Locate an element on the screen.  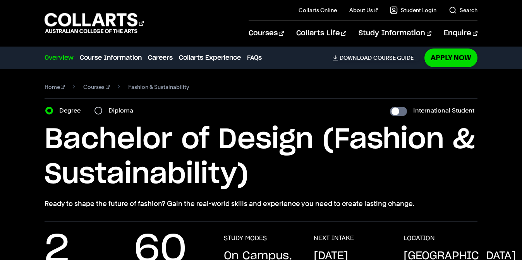
a: Apply Now is located at coordinates (451, 57).